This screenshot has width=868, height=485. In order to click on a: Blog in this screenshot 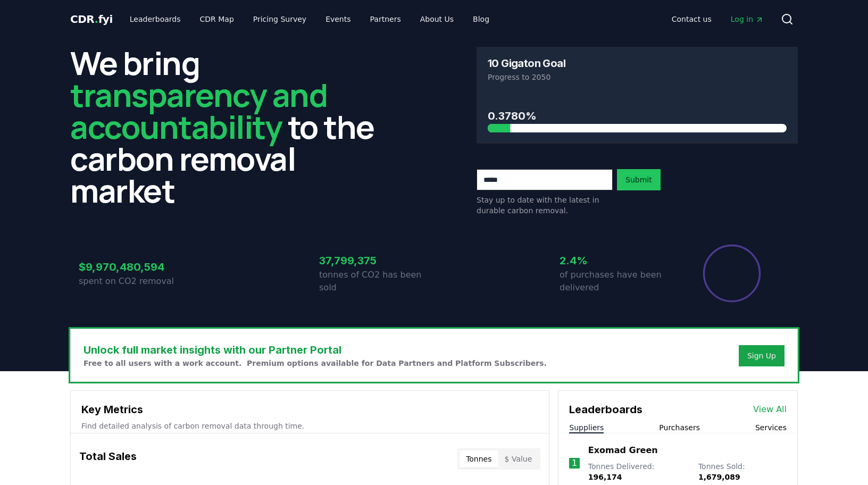, I will do `click(480, 19)`.